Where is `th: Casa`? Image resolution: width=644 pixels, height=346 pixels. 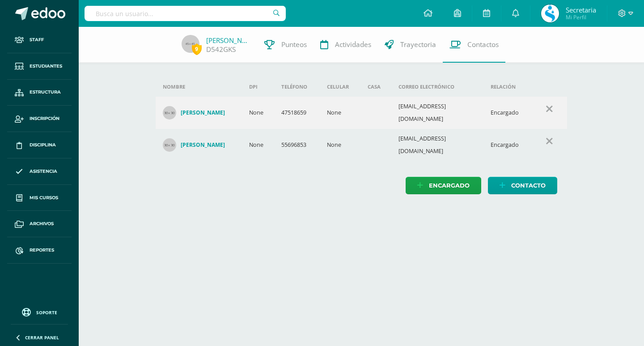 th: Casa is located at coordinates (376, 87).